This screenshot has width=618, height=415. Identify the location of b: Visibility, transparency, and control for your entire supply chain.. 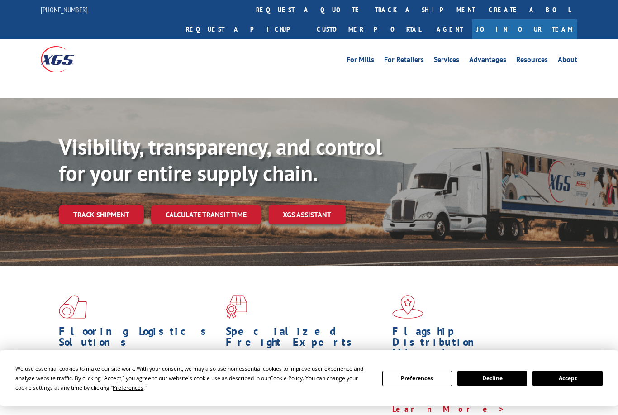
(220, 160).